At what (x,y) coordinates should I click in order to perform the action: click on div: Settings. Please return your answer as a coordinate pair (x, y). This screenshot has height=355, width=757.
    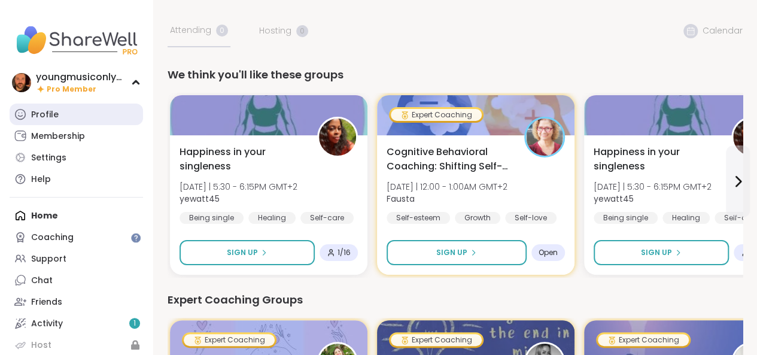
    Looking at the image, I should click on (48, 158).